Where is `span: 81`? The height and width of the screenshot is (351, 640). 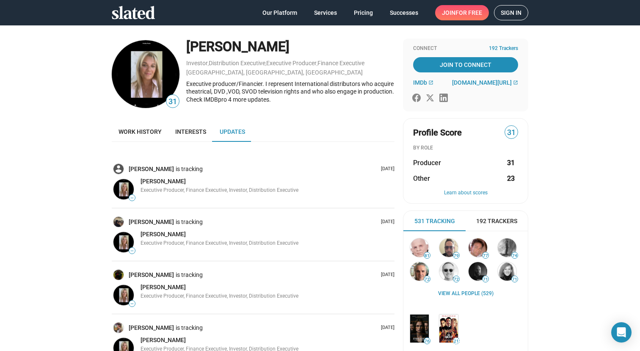
span: 81 is located at coordinates (427, 256).